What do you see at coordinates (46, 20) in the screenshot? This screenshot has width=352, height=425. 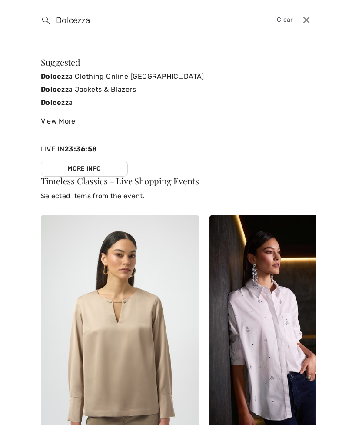 I see `img: search the website` at bounding box center [46, 20].